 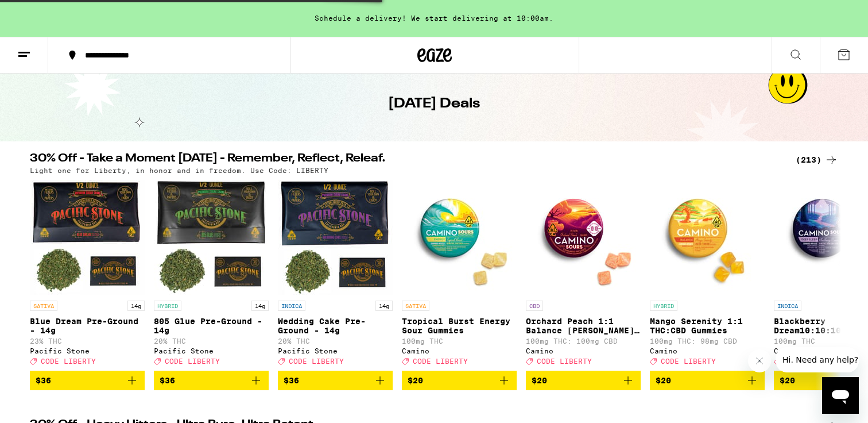 I want to click on p: Mango Serenity 1:1 THC:CBD Gummies, so click(x=707, y=326).